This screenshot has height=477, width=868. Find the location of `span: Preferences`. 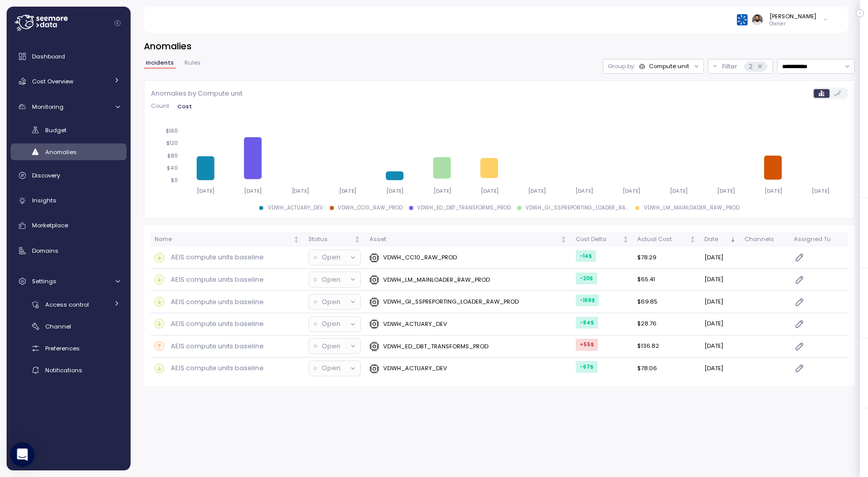

span: Preferences is located at coordinates (62, 348).